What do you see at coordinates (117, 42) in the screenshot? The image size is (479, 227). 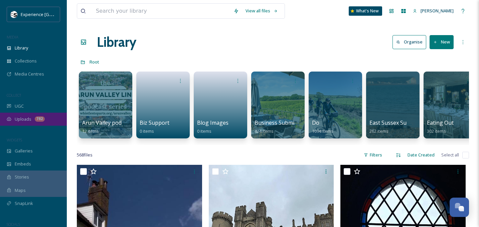 I see `a: Library` at bounding box center [117, 42].